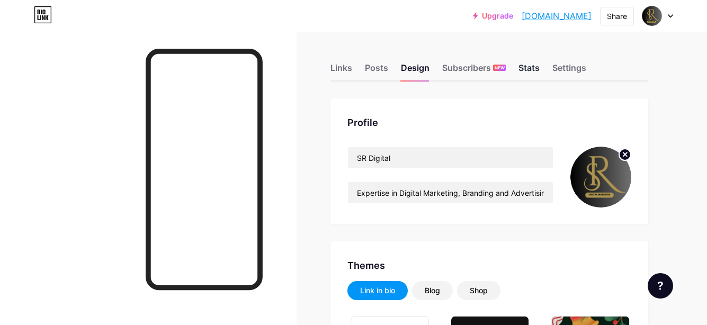 This screenshot has height=325, width=707. I want to click on div: Profile, so click(489, 122).